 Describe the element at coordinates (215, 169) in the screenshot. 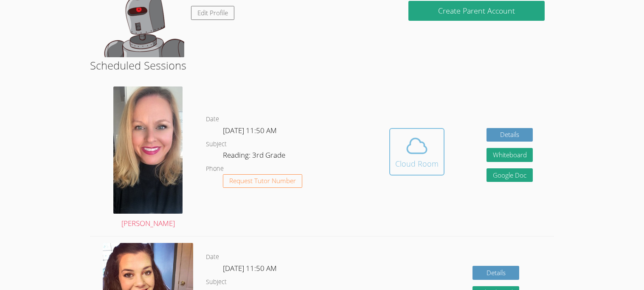

I see `dt: Phone` at that location.